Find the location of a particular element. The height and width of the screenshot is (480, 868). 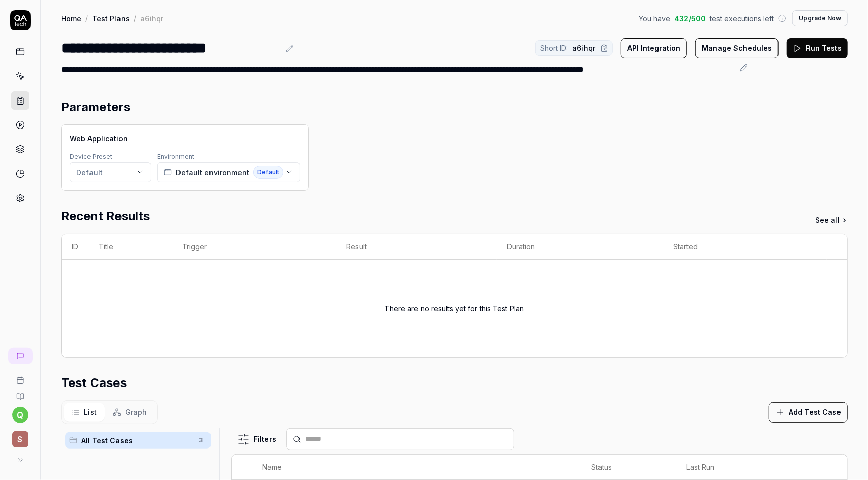

span: Web Application is located at coordinates (99, 138).